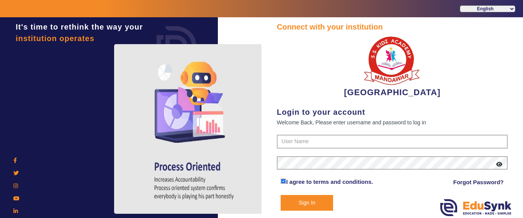  What do you see at coordinates (476, 207) in the screenshot?
I see `img: edusynk.png` at bounding box center [476, 207].